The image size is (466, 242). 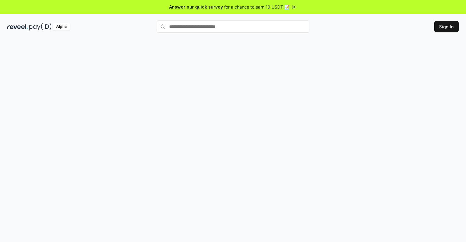 I want to click on button: Sign In, so click(x=446, y=27).